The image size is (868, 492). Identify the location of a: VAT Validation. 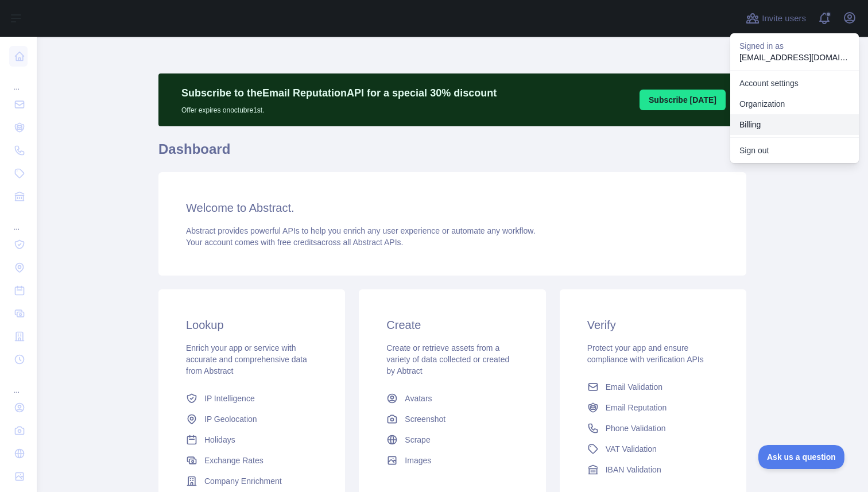
(653, 449).